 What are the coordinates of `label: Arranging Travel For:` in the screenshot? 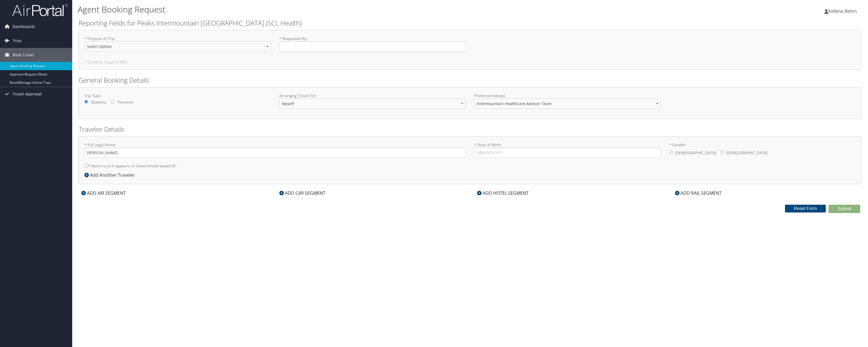 It's located at (373, 96).